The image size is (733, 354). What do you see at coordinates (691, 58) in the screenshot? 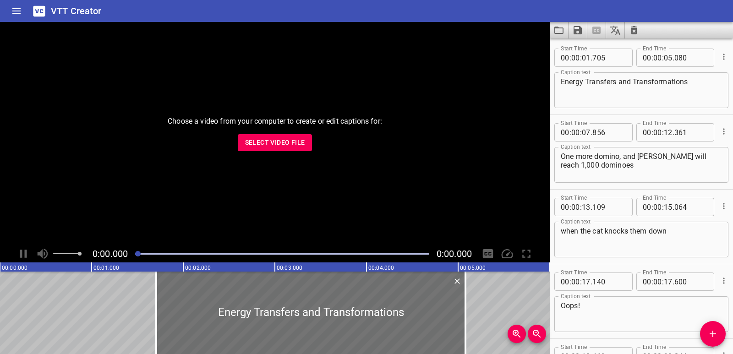
I see `input: 080` at bounding box center [691, 58].